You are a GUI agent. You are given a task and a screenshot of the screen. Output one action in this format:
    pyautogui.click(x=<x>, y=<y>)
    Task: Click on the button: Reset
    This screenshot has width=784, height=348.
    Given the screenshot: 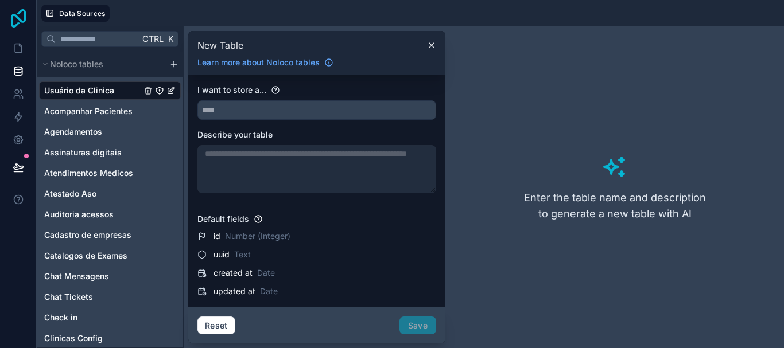 What is the action you would take?
    pyautogui.click(x=216, y=326)
    